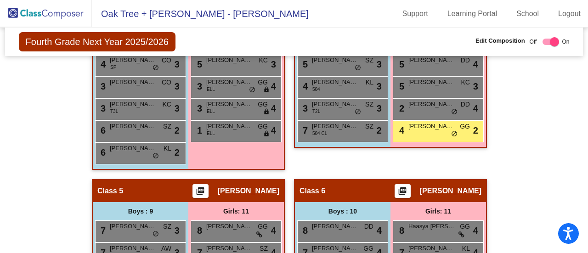 The width and height of the screenshot is (588, 253). I want to click on span: Edit Composition, so click(500, 41).